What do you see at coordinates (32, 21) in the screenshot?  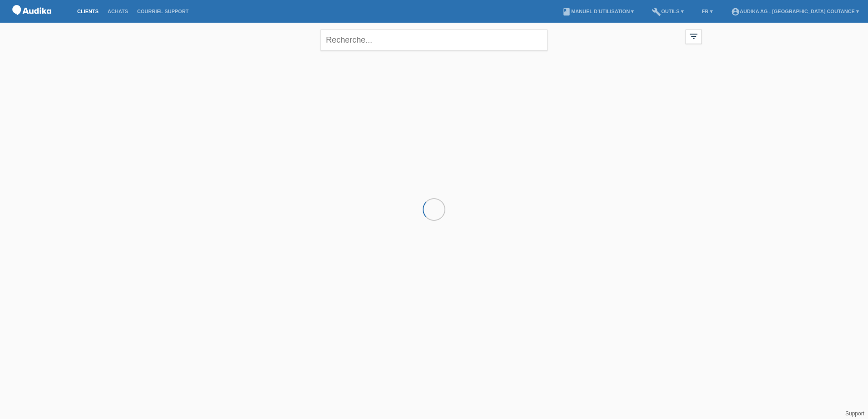 I see `a: POS — MF Group` at bounding box center [32, 21].